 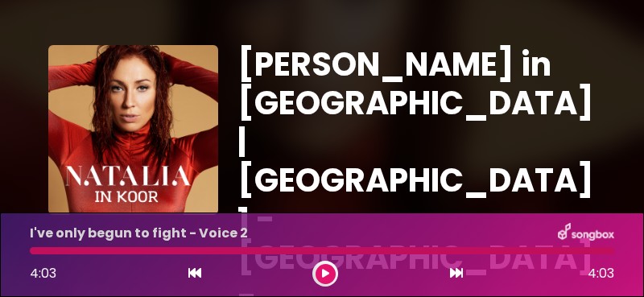 I want to click on p: I've only begun to fight - Voice 2, so click(x=139, y=234).